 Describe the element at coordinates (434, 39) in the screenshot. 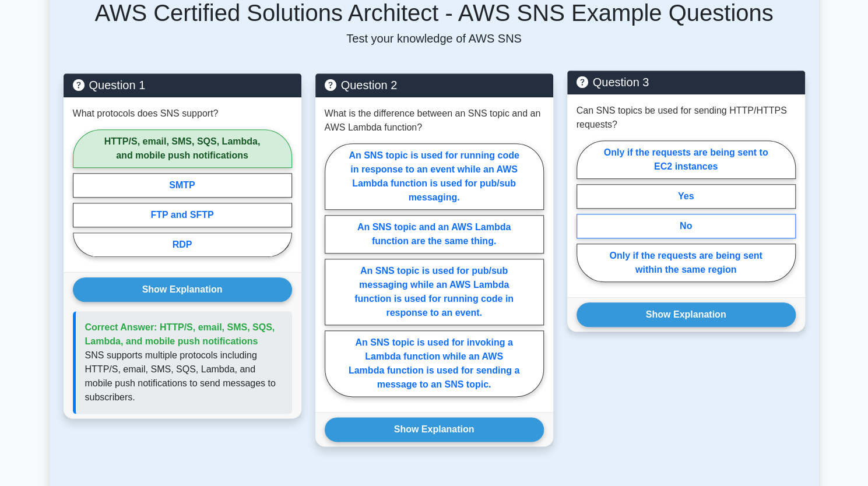

I see `p: Test your knowledge of AWS SNS` at that location.